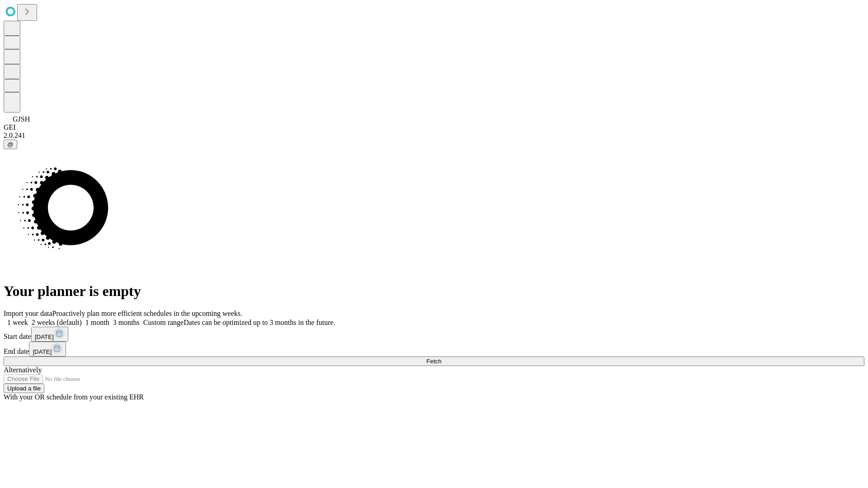 The height and width of the screenshot is (488, 868). Describe the element at coordinates (22, 119) in the screenshot. I see `span: GJSH` at that location.